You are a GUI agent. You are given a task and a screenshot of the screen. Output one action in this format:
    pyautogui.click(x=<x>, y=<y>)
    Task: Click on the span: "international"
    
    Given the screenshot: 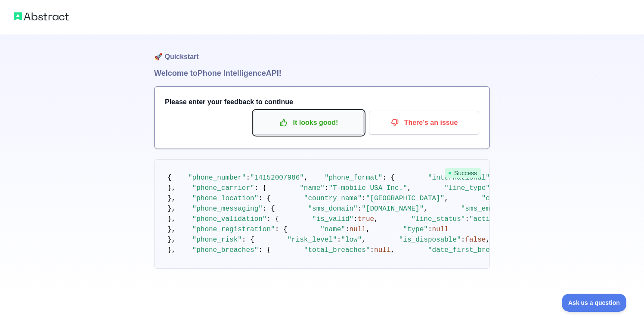 What is the action you would take?
    pyautogui.click(x=459, y=177)
    